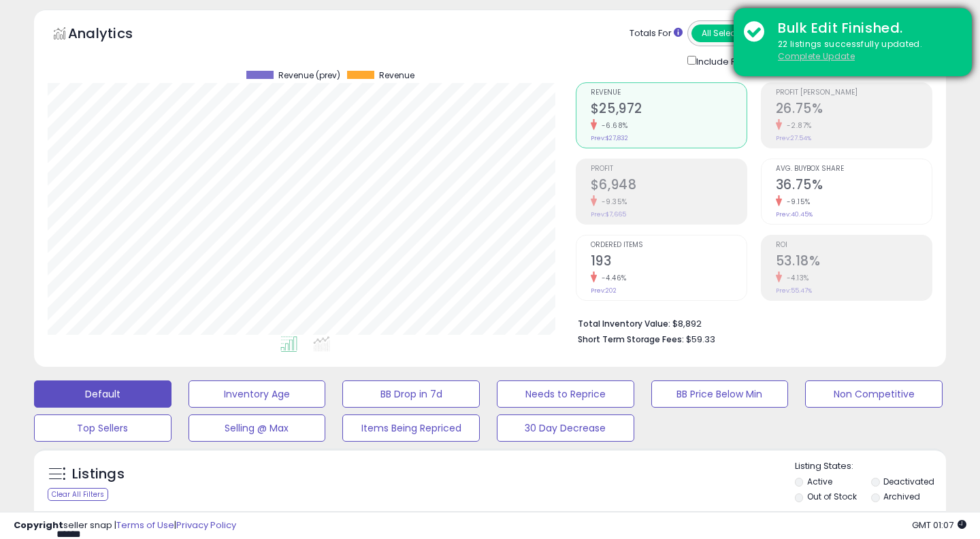 This screenshot has height=539, width=980. I want to click on small: -9.15%, so click(796, 201).